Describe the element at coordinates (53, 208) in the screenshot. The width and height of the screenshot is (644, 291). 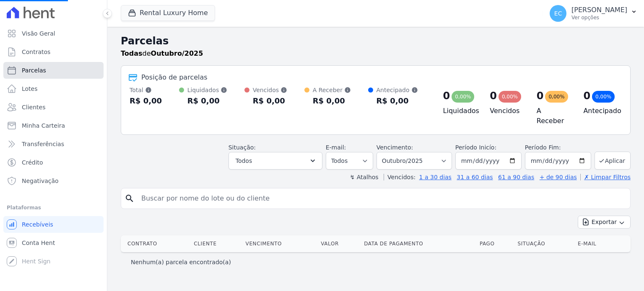
I see `div: Plataformas` at that location.